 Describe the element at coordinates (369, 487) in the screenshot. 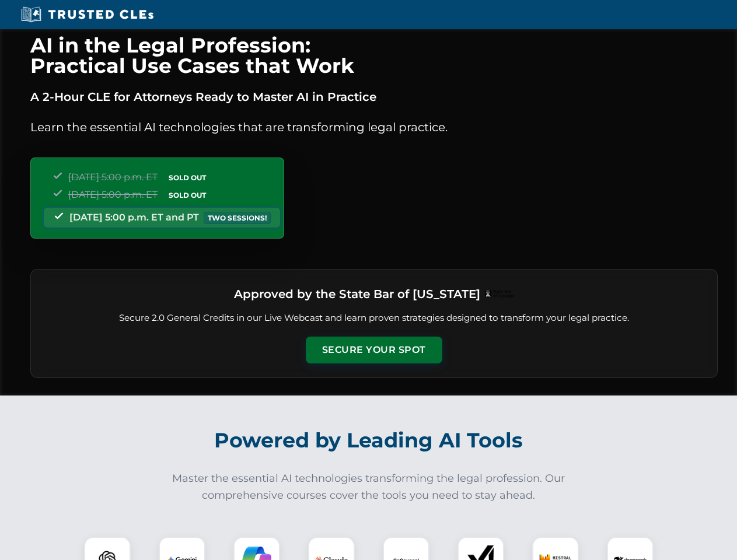

I see `p: Master the essential AI technologies transforming the legal profession. Our comprehensive courses...` at that location.